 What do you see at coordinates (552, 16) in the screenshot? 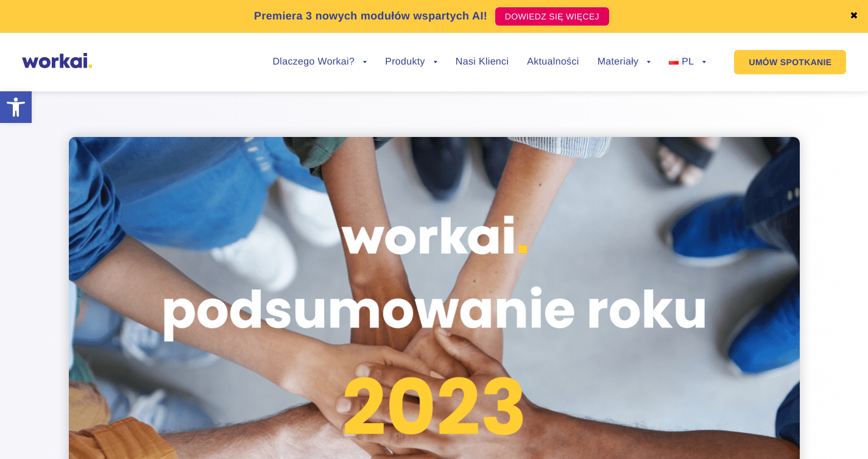
I see `a: DOWIEDZ SIĘ WIĘCEJ` at bounding box center [552, 16].